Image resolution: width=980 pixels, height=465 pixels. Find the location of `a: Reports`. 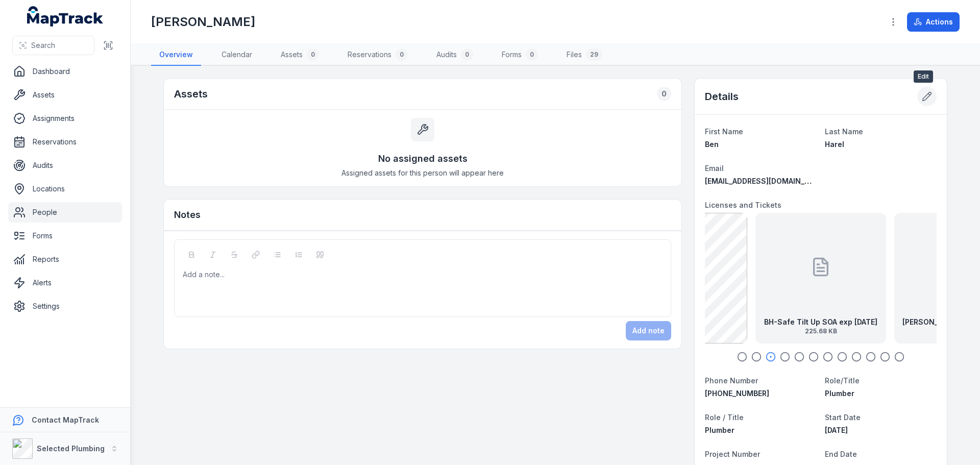

a: Reports is located at coordinates (65, 259).